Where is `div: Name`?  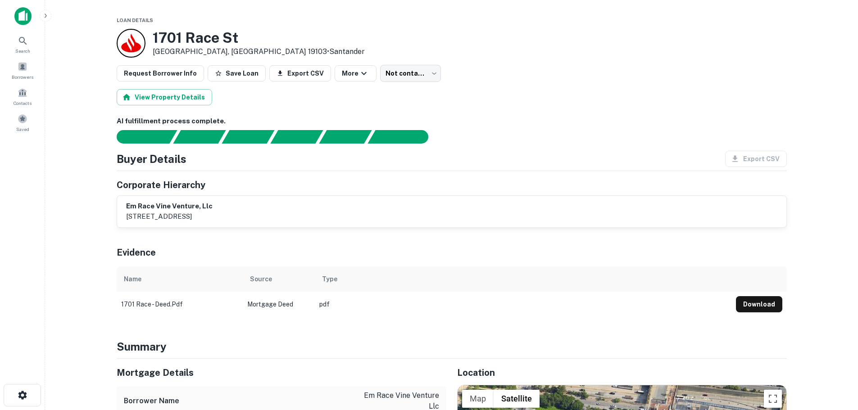 div: Name is located at coordinates (132, 279).